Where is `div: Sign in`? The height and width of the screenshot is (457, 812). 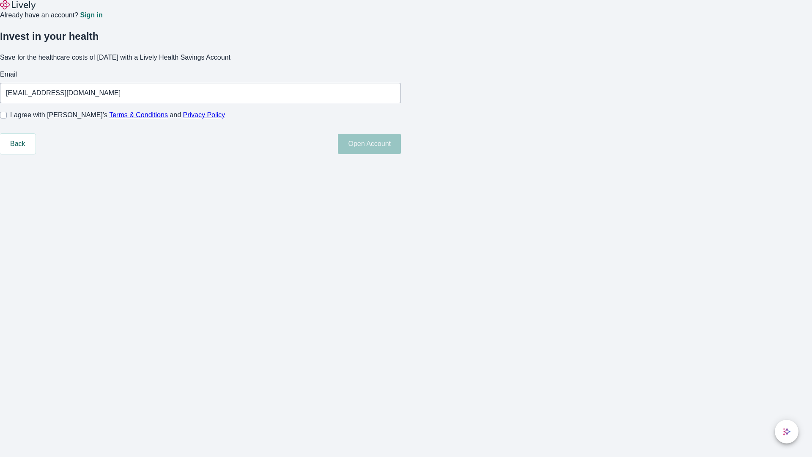
div: Sign in is located at coordinates (91, 15).